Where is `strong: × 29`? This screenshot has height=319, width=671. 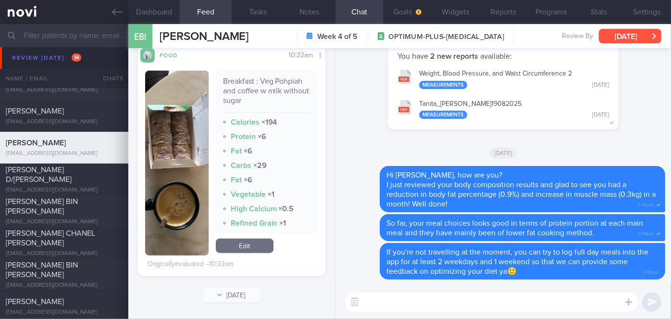
strong: × 29 is located at coordinates (260, 165).